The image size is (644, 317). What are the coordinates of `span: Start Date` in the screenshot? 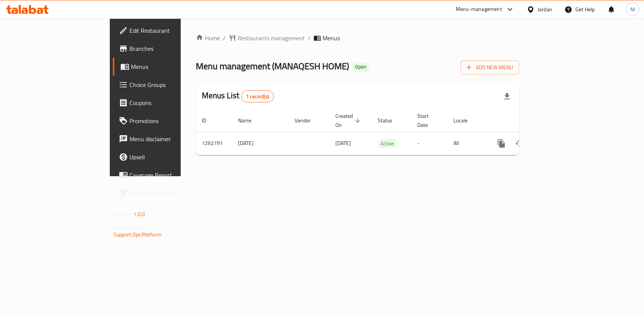 It's located at (428, 121).